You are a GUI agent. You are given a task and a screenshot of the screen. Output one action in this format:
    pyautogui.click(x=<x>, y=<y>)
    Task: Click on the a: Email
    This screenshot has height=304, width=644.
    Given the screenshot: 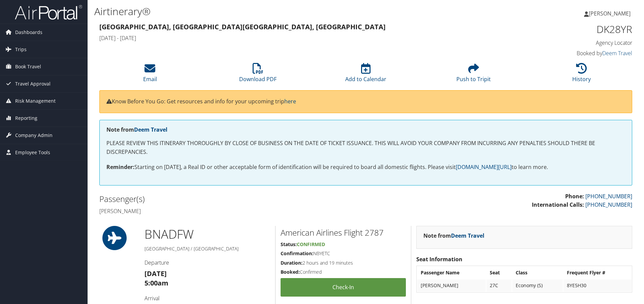 What is the action you would take?
    pyautogui.click(x=150, y=75)
    